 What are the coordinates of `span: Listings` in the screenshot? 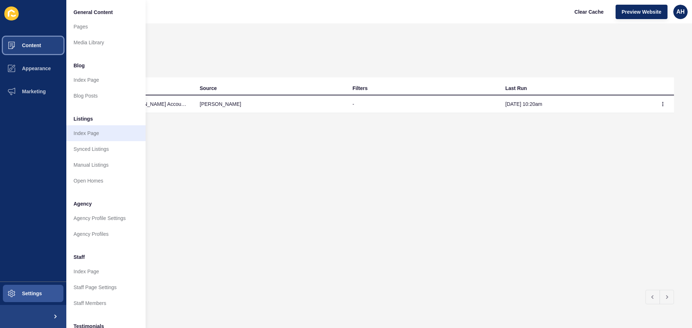 It's located at (83, 119).